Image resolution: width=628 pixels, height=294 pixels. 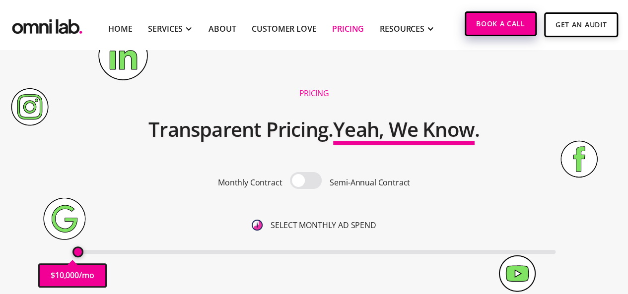 What do you see at coordinates (314, 93) in the screenshot?
I see `h1: Pricing` at bounding box center [314, 93].